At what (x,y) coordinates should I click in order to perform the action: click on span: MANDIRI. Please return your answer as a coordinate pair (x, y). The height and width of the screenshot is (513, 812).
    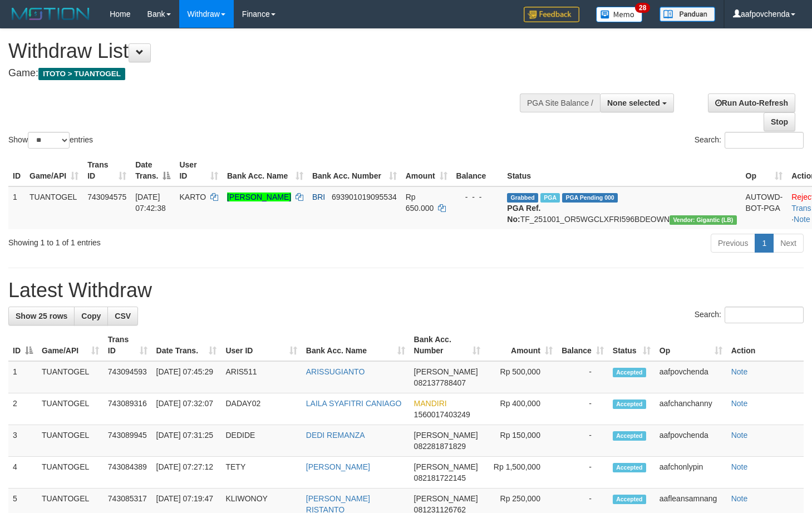
    Looking at the image, I should click on (431, 403).